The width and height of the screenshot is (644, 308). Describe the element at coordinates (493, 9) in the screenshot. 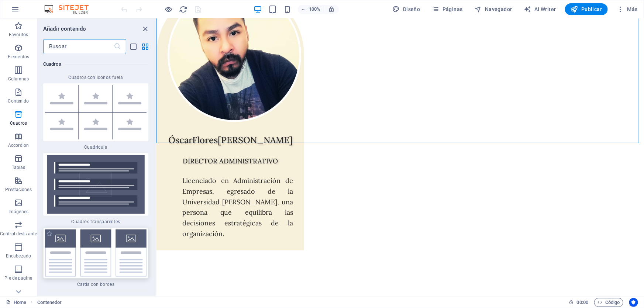

I see `span: Navegador` at that location.